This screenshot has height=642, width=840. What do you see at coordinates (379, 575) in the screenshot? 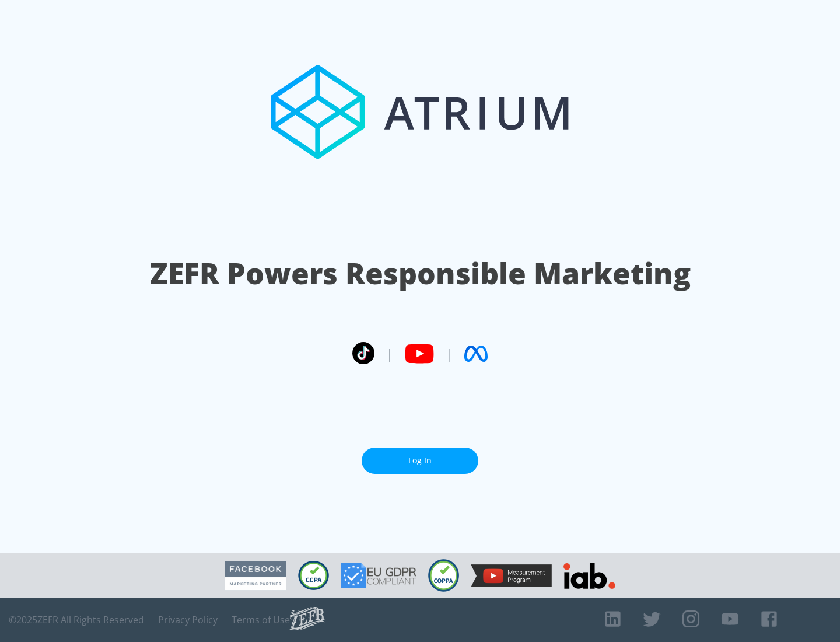
I see `img: GDPR Compliant` at bounding box center [379, 575].